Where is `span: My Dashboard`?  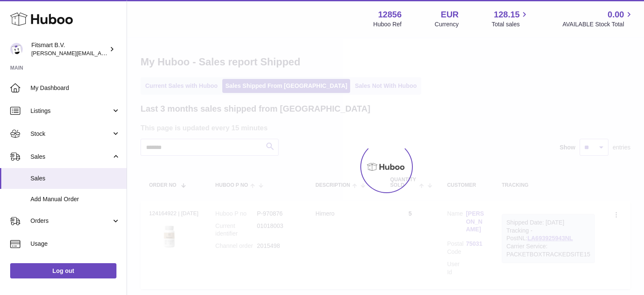 span: My Dashboard is located at coordinates (75, 88).